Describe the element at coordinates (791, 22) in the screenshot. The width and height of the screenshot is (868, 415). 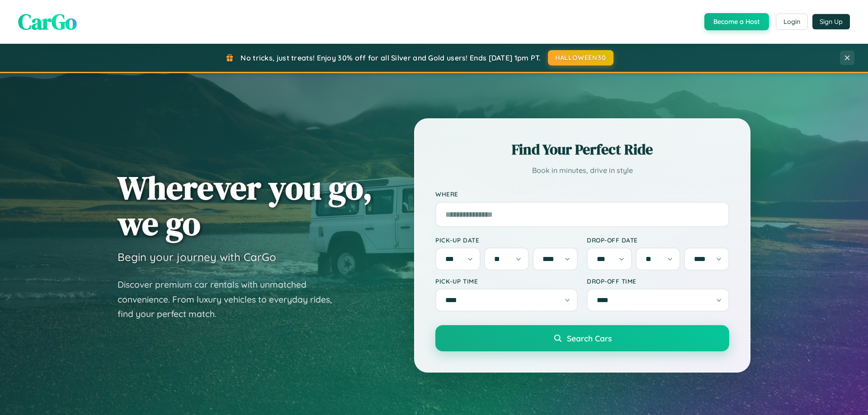
I see `button: Login` at that location.